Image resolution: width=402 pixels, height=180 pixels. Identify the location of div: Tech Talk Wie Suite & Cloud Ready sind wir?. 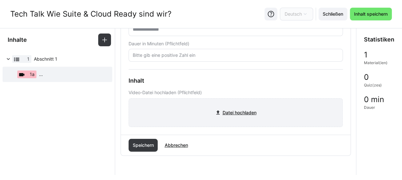
(91, 14).